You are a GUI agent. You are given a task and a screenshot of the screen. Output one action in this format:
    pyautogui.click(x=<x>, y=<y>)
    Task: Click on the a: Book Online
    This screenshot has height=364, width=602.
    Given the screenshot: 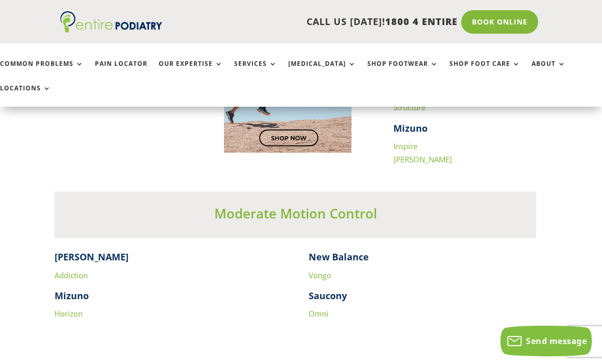 What is the action you would take?
    pyautogui.click(x=499, y=22)
    